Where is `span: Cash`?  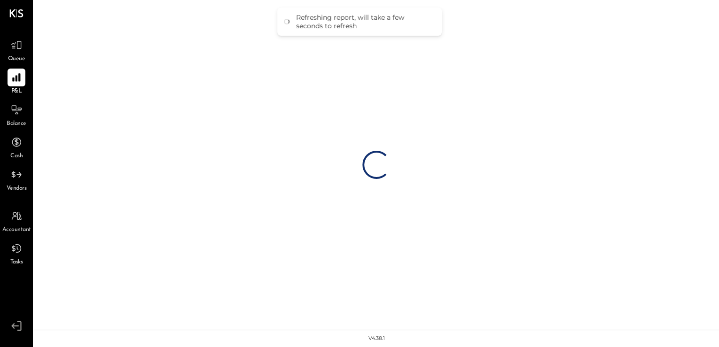
span: Cash is located at coordinates (16, 157).